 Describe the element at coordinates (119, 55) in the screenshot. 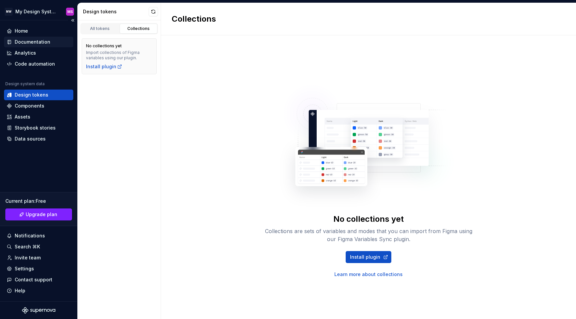

I see `div: Import collections of Figma variables using our plugin.` at that location.